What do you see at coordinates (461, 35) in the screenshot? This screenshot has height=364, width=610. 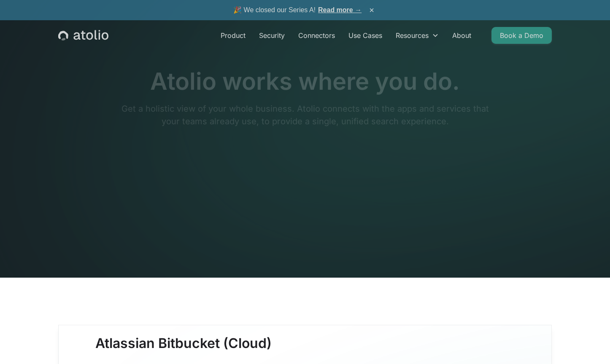 I see `a: About` at bounding box center [461, 35].